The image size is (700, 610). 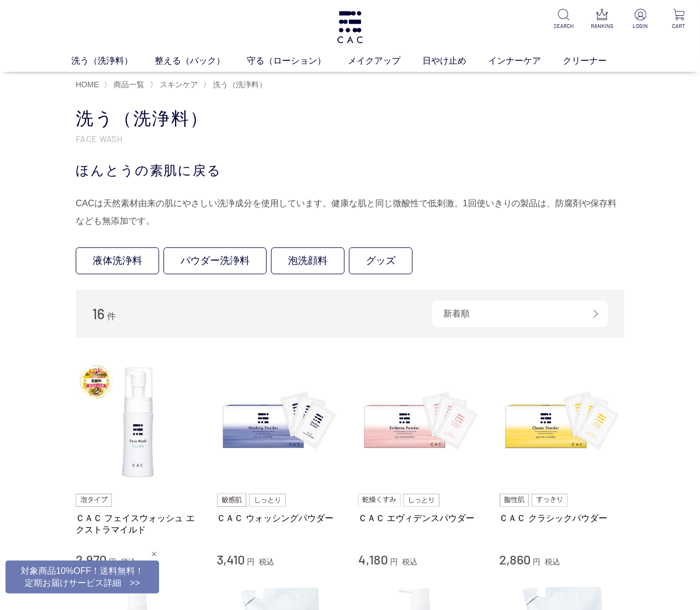 What do you see at coordinates (379, 501) in the screenshot?
I see `img: 乾燥くすみ` at bounding box center [379, 501].